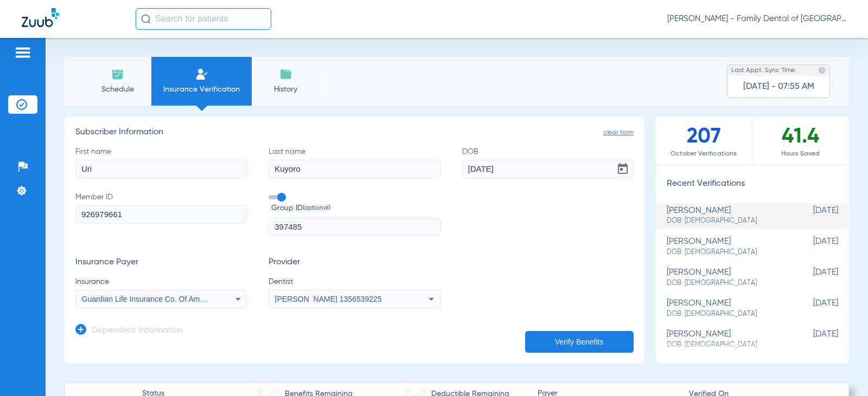 This screenshot has height=396, width=868. I want to click on small: (optional), so click(316, 209).